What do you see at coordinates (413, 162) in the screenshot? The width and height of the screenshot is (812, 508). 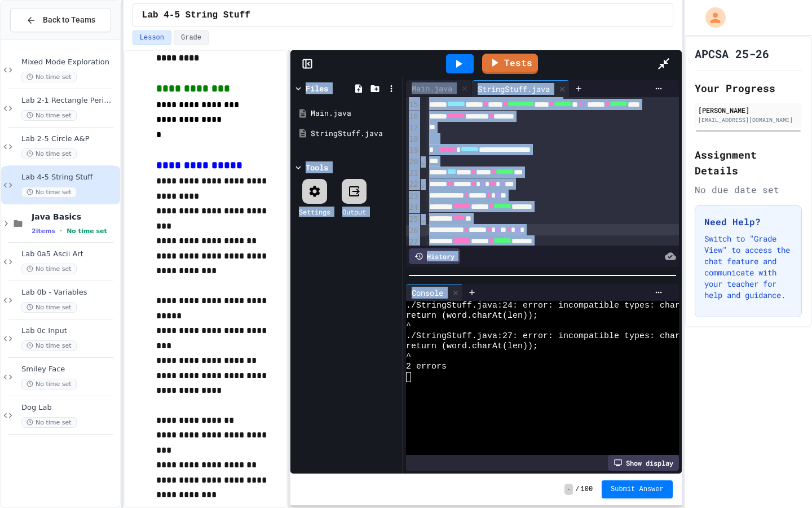 I see `div: 20` at bounding box center [413, 162].